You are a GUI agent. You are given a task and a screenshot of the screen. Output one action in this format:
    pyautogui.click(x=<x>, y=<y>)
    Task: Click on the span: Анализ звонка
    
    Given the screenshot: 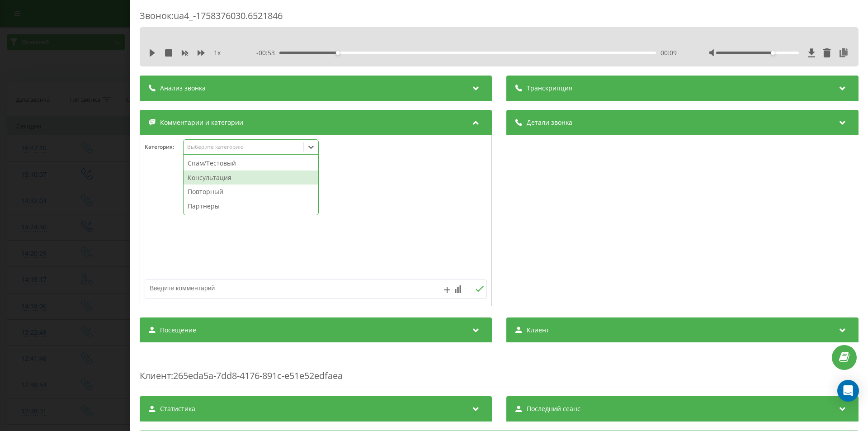 What is the action you would take?
    pyautogui.click(x=183, y=88)
    